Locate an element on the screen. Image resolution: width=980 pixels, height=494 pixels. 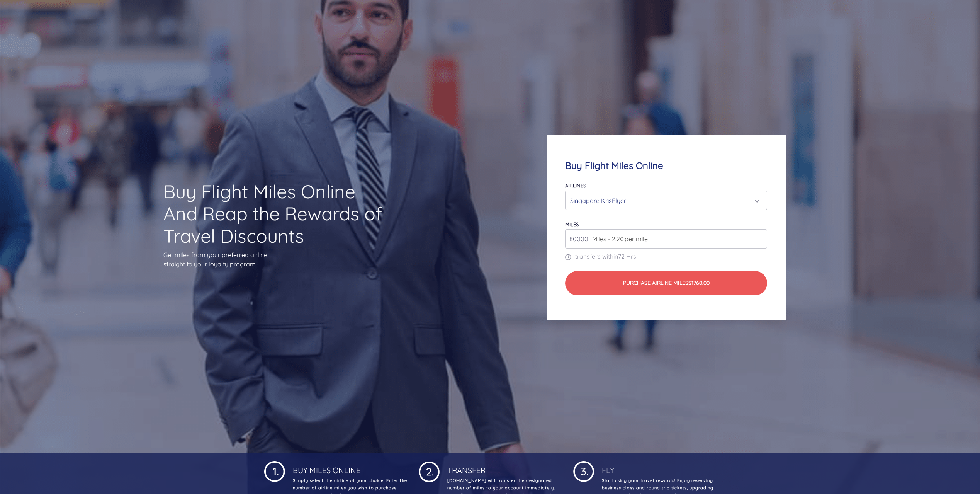
label: Airlines is located at coordinates (576, 185).